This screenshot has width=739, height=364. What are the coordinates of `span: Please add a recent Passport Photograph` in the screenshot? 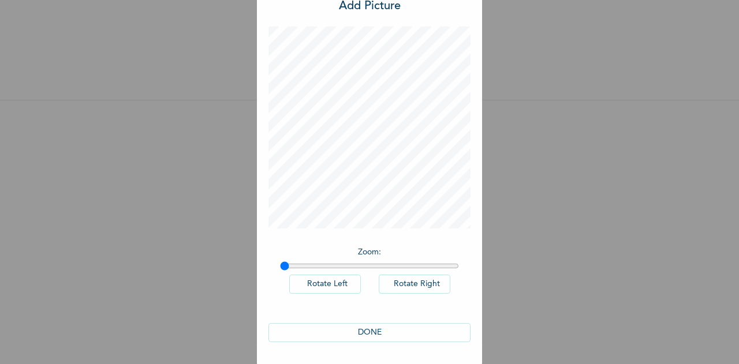 It's located at (370, 235).